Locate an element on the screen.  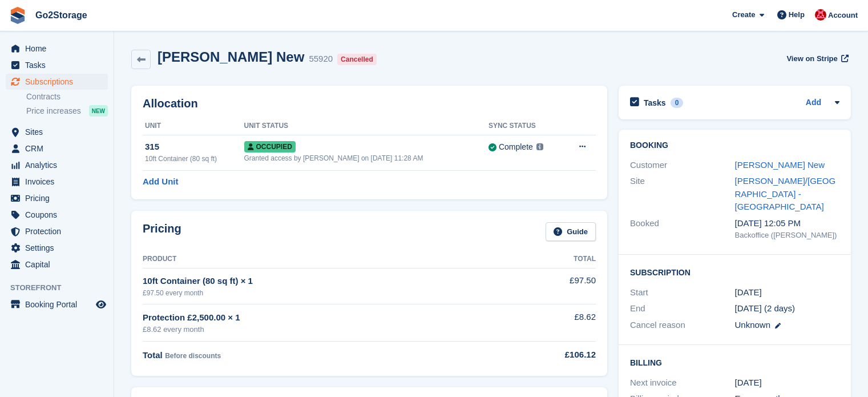
div: Next invoice is located at coordinates (683, 382).